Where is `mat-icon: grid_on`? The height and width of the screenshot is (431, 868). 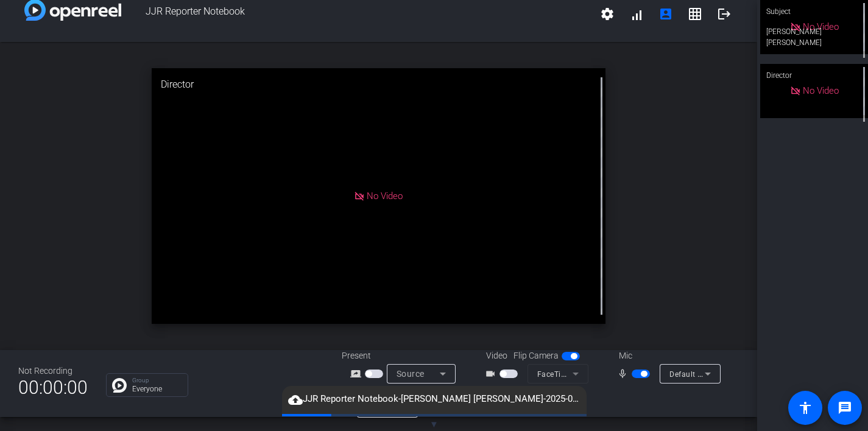 mat-icon: grid_on is located at coordinates (694, 14).